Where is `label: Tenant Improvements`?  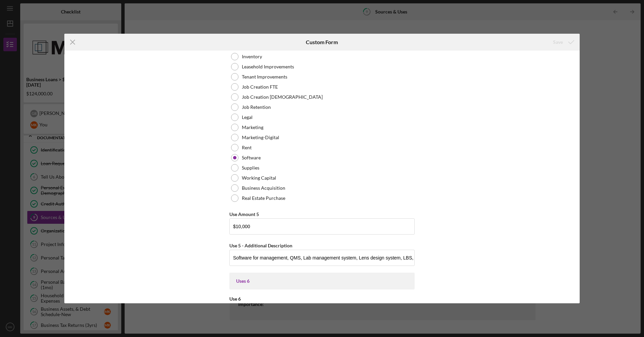
label: Tenant Improvements is located at coordinates (265, 77).